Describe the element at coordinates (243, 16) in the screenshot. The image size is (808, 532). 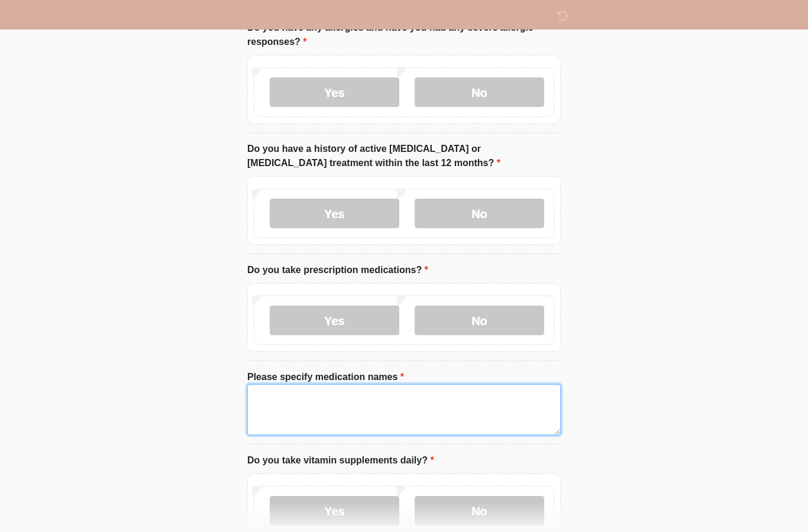
I see `img: DM Wellness & Aesthetics Logo` at that location.